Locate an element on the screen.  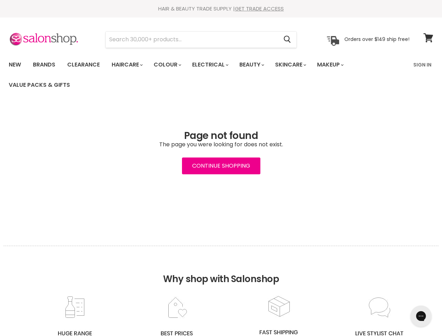
h2: Why shop with Salonshop is located at coordinates (221, 270).